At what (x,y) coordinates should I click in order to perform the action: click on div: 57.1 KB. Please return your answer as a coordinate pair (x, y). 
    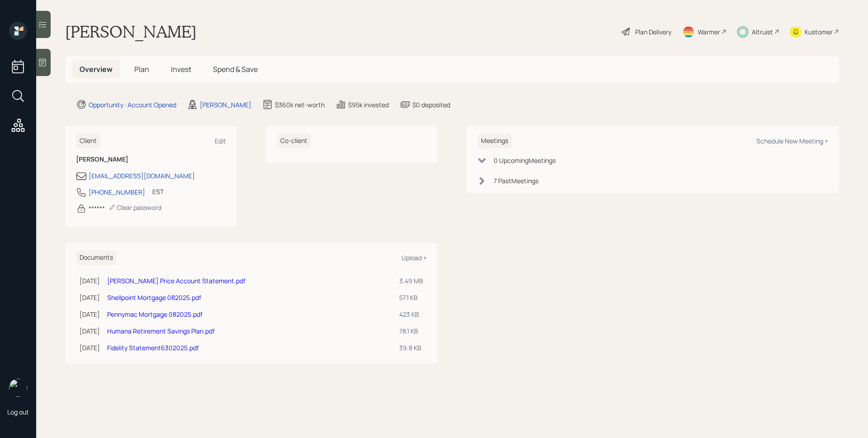
    Looking at the image, I should click on (411, 298).